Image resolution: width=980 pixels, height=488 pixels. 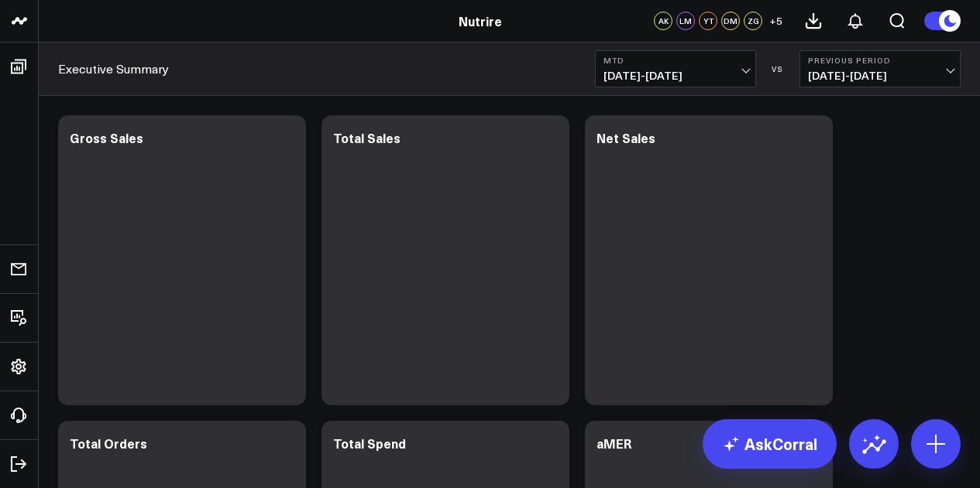 What do you see at coordinates (708, 21) in the screenshot?
I see `div: YT` at bounding box center [708, 21].